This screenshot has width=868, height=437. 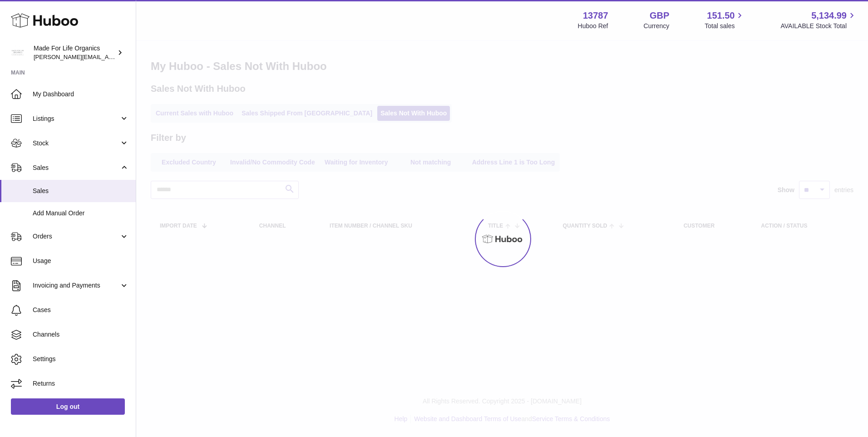 I want to click on span: Add Manual Order, so click(x=81, y=213).